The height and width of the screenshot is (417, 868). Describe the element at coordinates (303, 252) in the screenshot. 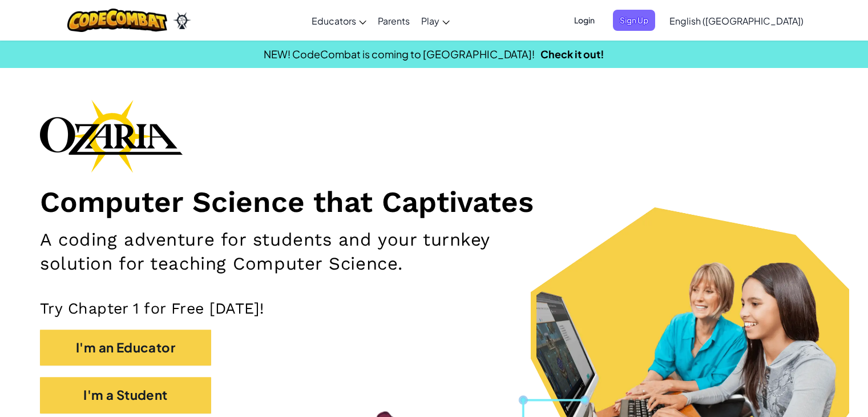

I see `h2: A coding adventure for students and your turnkey solution for teaching Computer Science.` at that location.